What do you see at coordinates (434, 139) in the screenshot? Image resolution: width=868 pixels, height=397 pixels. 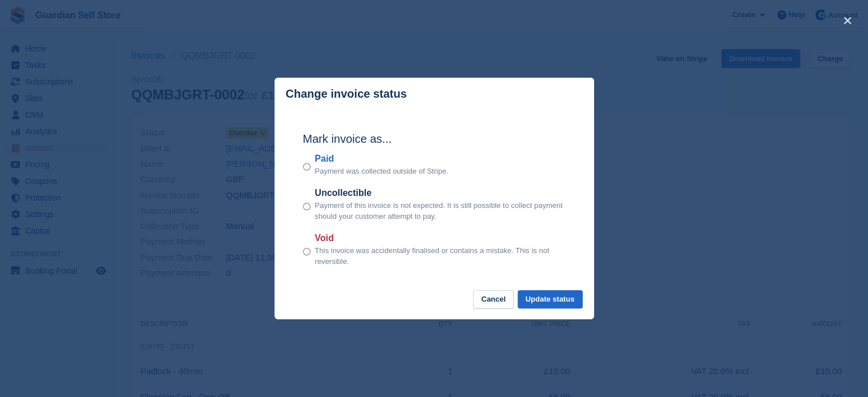 I see `h2: Mark invoice as...` at bounding box center [434, 139].